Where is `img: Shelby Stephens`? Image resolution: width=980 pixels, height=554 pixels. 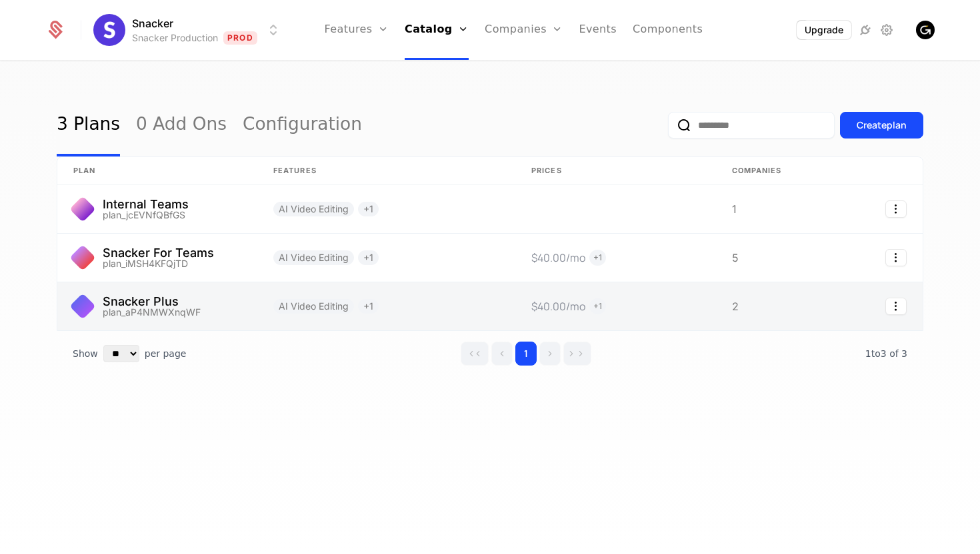 img: Shelby Stephens is located at coordinates (925, 30).